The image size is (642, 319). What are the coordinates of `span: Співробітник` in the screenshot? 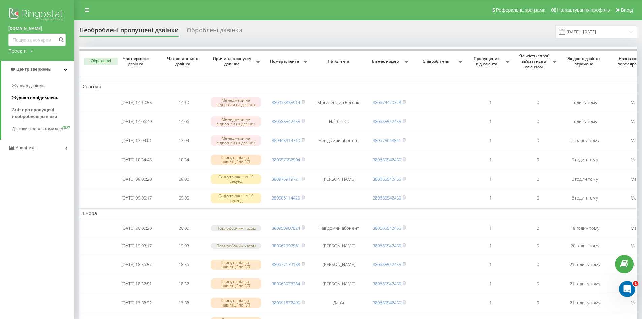 It's located at (437, 61).